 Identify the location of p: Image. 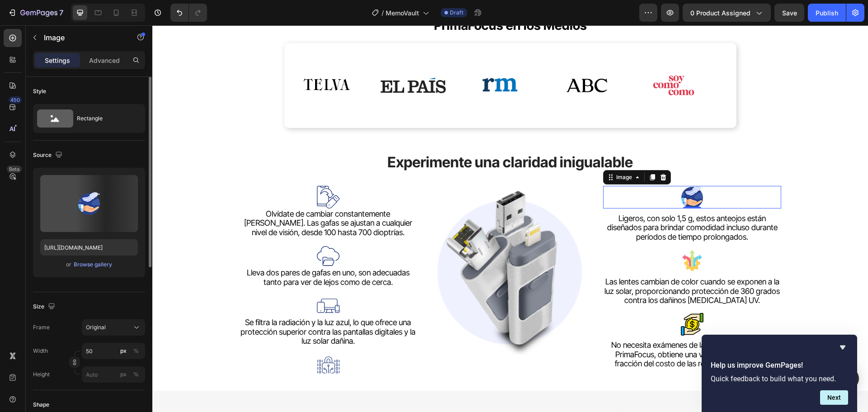
(82, 38).